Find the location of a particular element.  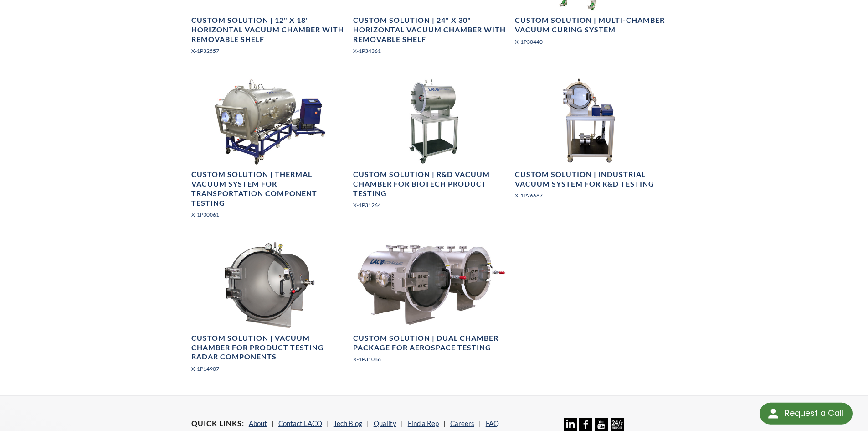

h4: Custom Solution | 12" X 18" Horizontal Vacuum Chamber with Removable Shelf is located at coordinates (269, 29).